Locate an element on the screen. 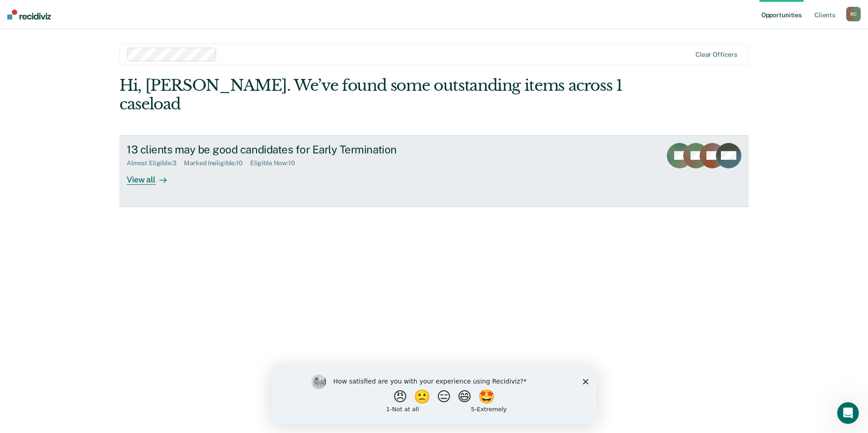  div: View all is located at coordinates (152, 176).